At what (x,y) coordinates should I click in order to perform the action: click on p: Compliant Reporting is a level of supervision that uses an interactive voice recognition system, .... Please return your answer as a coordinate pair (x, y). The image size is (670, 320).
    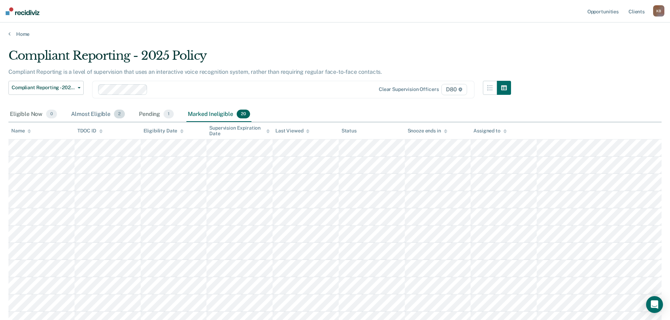
    Looking at the image, I should click on (195, 72).